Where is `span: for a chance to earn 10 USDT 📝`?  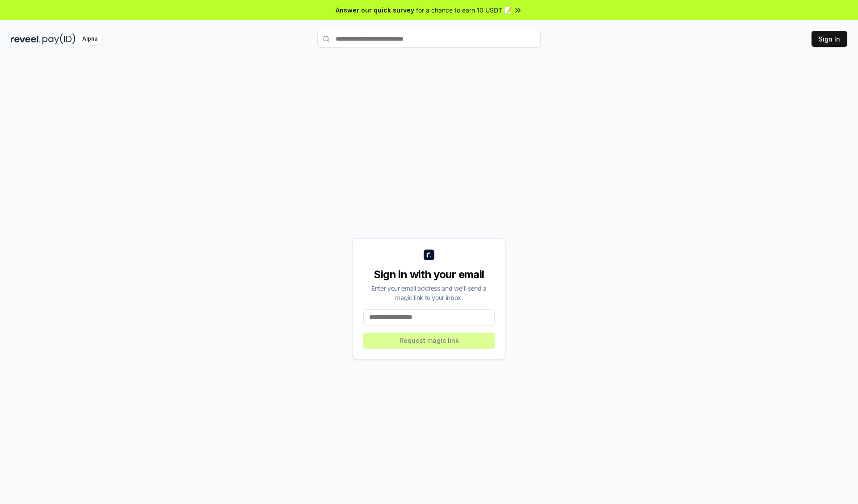
span: for a chance to earn 10 USDT 📝 is located at coordinates (464, 10).